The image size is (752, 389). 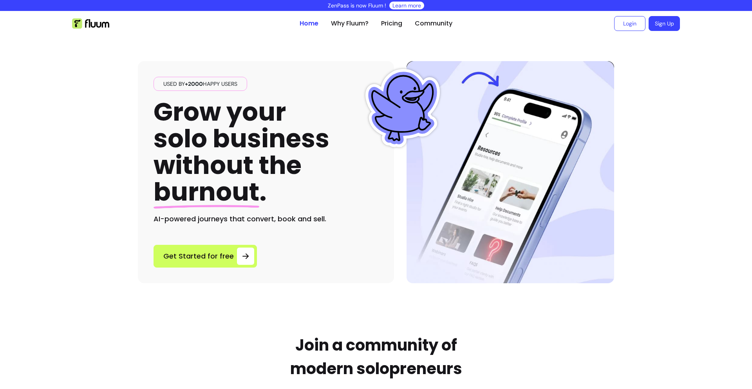 I want to click on a: Why Fluum?, so click(x=350, y=23).